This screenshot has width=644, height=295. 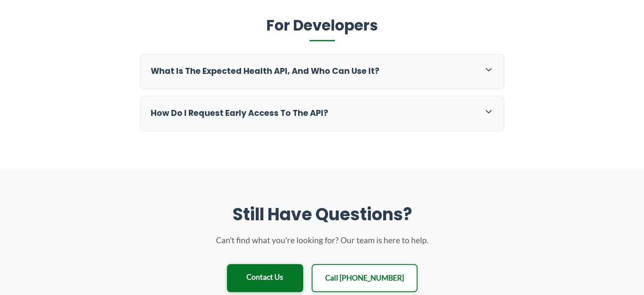 What do you see at coordinates (322, 114) in the screenshot?
I see `div: How do I request early access to the API?` at bounding box center [322, 114].